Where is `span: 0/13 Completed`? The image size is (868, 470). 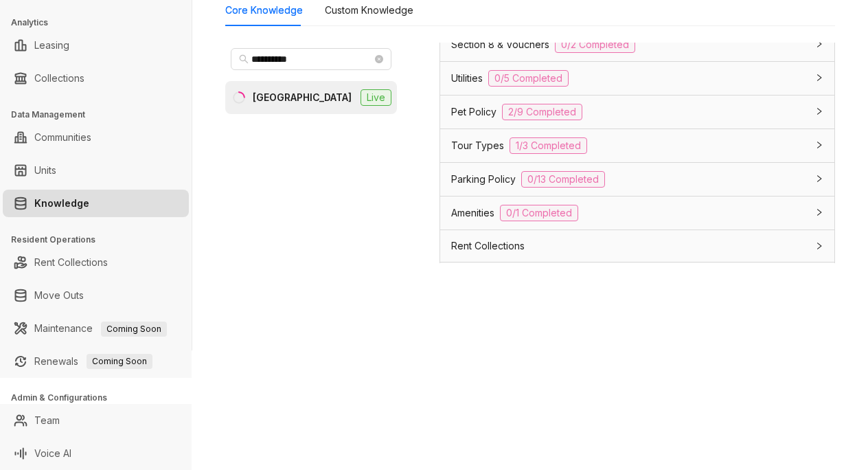 span: 0/13 Completed is located at coordinates (563, 180).